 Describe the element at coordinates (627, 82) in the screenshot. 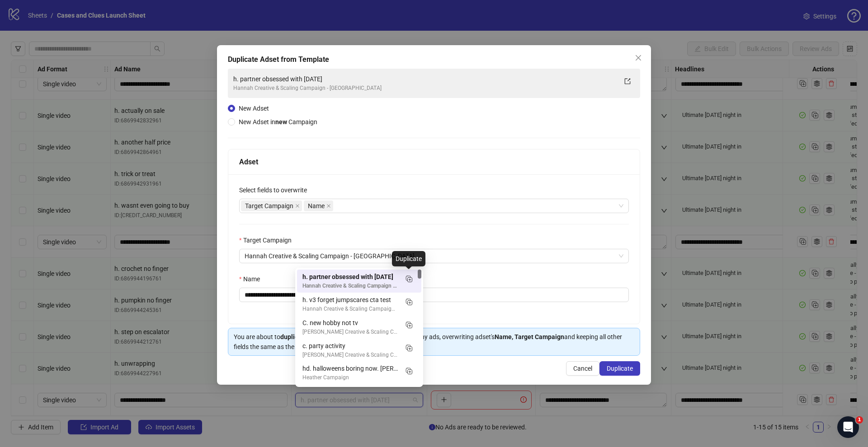

I see `span: export` at that location.